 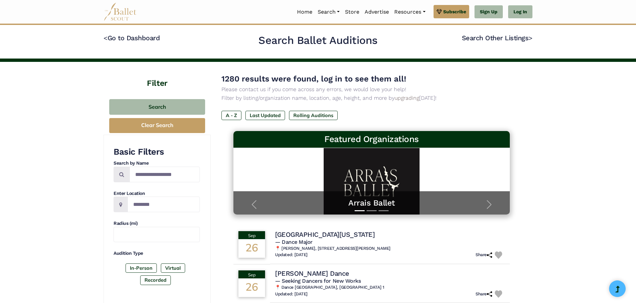 What do you see at coordinates (409, 12) in the screenshot?
I see `a: Resources` at bounding box center [409, 12].